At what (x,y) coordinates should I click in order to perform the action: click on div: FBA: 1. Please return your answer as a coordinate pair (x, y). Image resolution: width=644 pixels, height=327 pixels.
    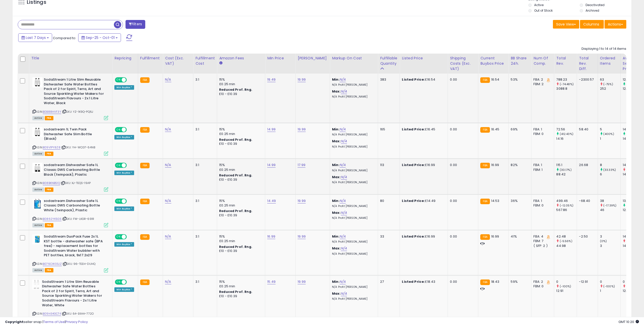
    Looking at the image, I should click on (542, 129).